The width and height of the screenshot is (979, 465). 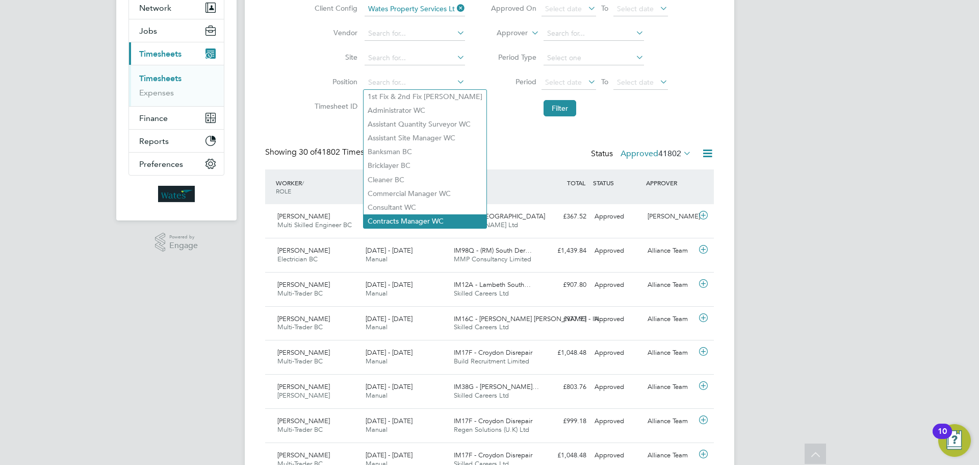 I want to click on button: Jobs, so click(x=176, y=31).